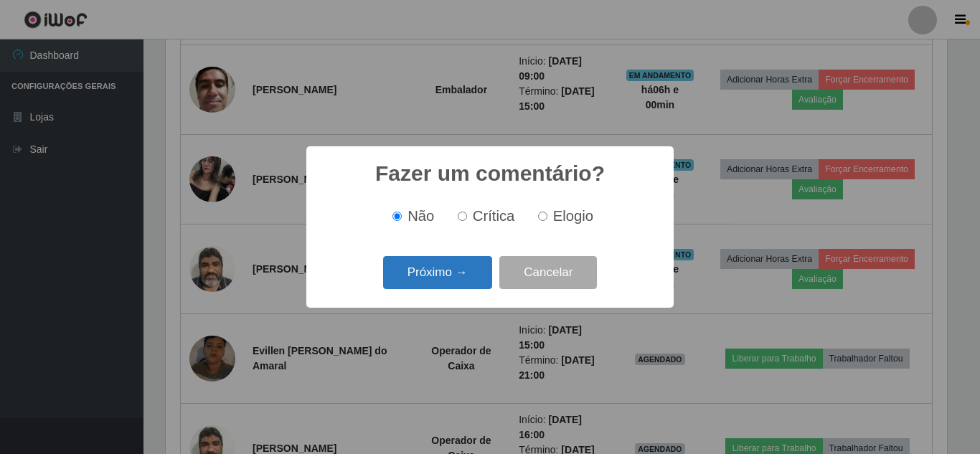 This screenshot has width=980, height=454. I want to click on span: Não, so click(421, 216).